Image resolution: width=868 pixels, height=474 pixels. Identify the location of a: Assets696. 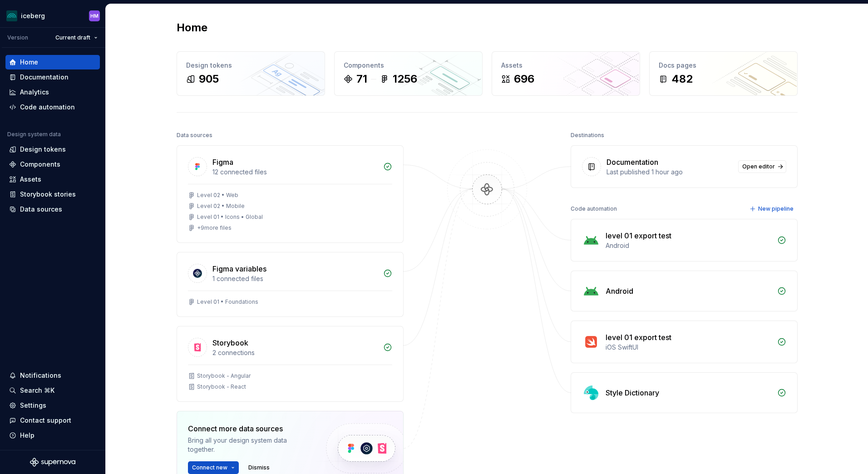
(566, 74).